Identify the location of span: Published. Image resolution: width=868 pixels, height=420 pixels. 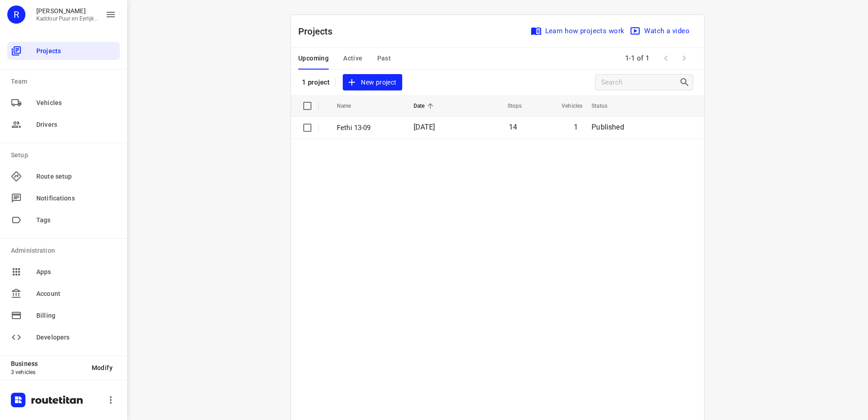
(608, 126).